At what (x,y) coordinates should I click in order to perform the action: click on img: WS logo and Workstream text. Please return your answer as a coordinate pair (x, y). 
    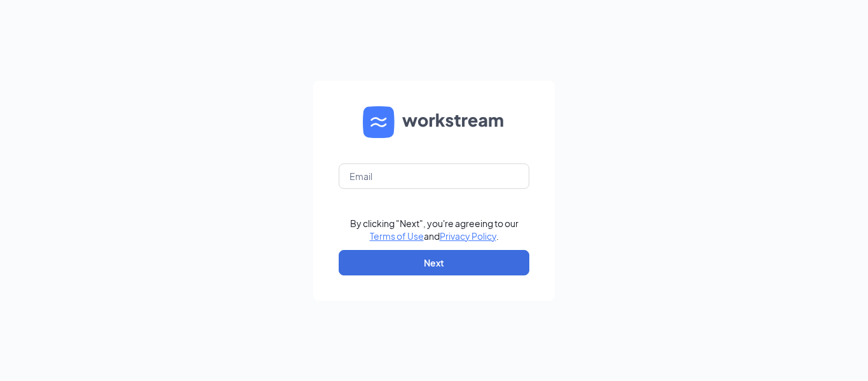
    Looking at the image, I should click on (434, 122).